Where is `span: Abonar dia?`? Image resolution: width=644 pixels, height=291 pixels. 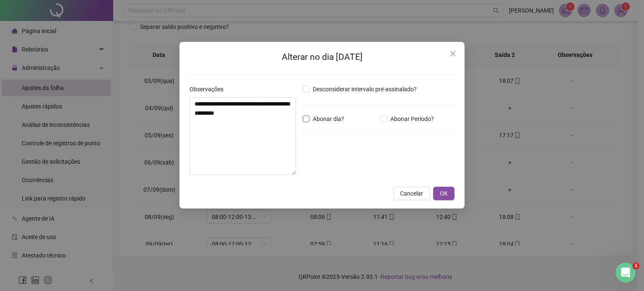 span: Abonar dia? is located at coordinates (328, 119).